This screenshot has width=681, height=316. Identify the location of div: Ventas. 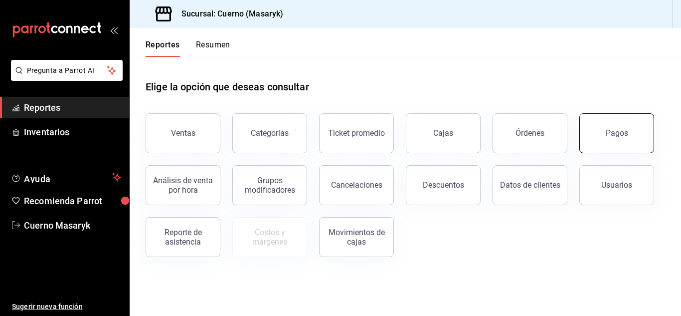
(183, 133).